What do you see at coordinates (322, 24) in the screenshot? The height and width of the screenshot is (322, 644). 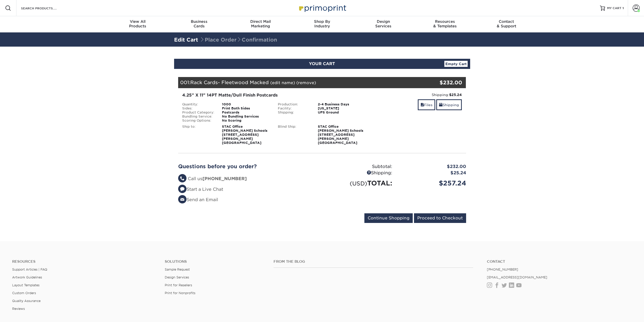 I see `a: Shop ByIndustry` at bounding box center [322, 24].